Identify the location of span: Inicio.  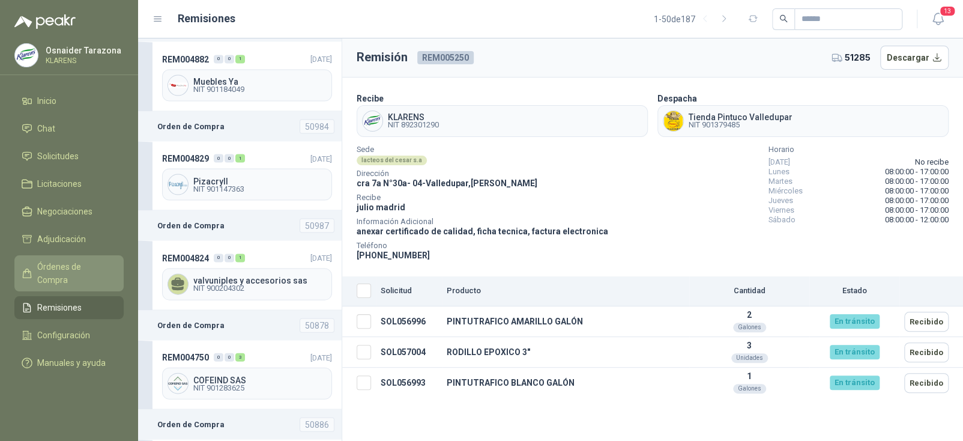
(47, 101).